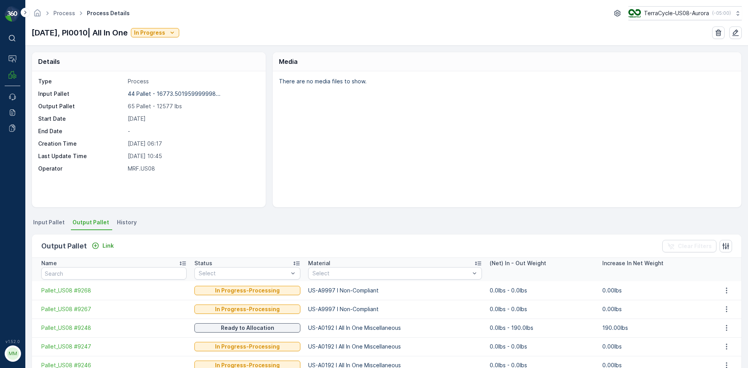 The image size is (748, 368). Describe the element at coordinates (695, 246) in the screenshot. I see `p: Clear Filters` at that location.